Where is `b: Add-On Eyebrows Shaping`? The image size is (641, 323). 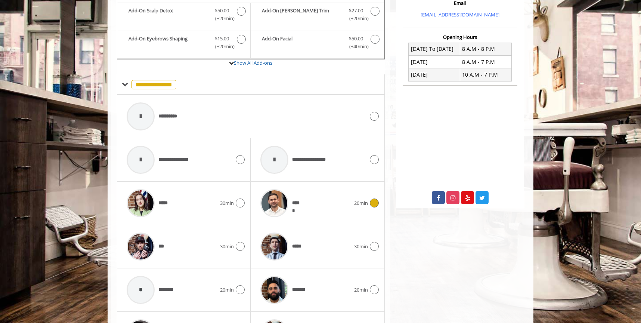 b: Add-On Eyebrows Shaping is located at coordinates (168, 43).